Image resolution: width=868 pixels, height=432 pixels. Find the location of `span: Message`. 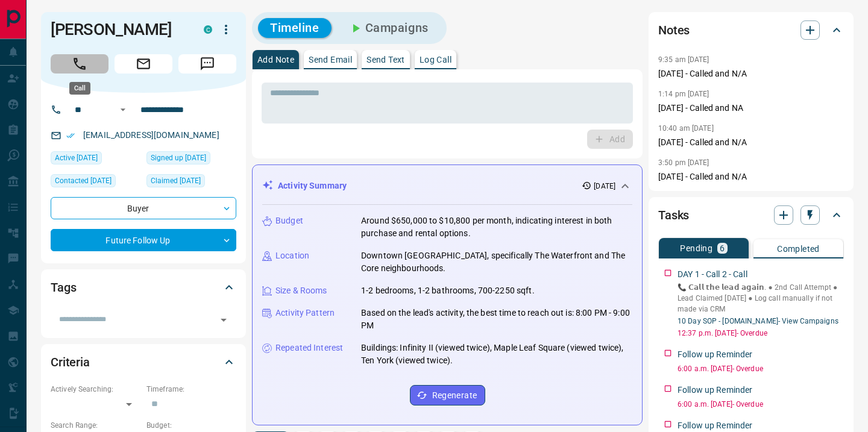

span: Message is located at coordinates (208, 64).